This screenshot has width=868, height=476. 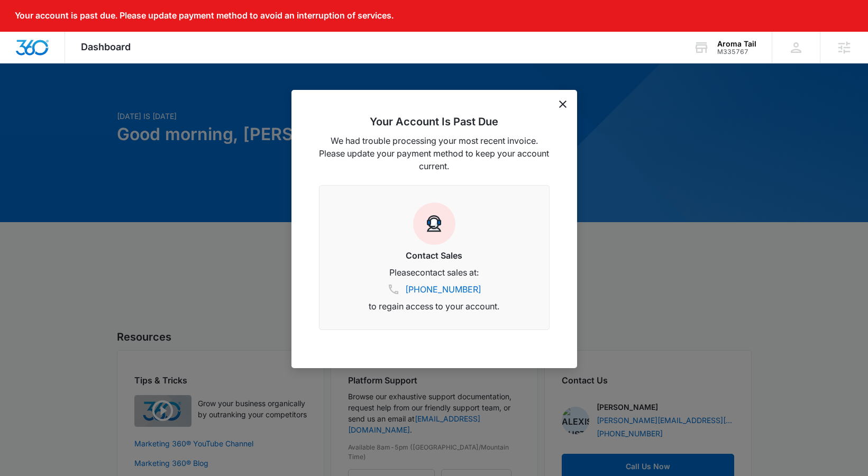 I want to click on p: Your account is past due. Please update payment method to avoid an interruption of services., so click(x=204, y=15).